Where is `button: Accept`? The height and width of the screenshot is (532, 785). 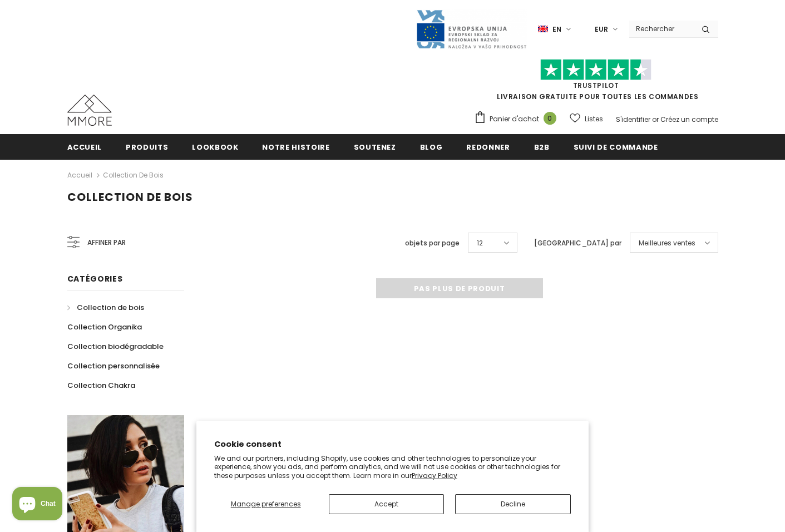
button: Accept is located at coordinates (387, 504).